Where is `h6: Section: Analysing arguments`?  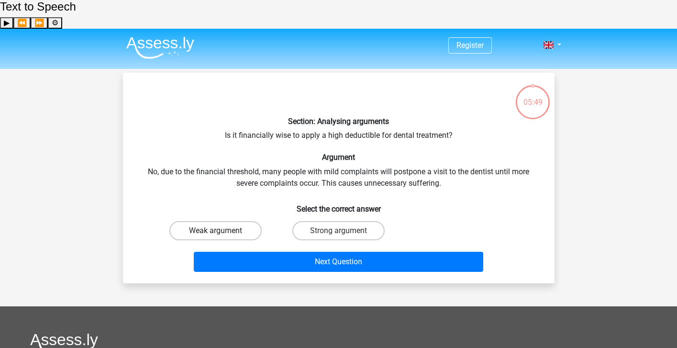
h6: Section: Analysing arguments is located at coordinates (339, 121).